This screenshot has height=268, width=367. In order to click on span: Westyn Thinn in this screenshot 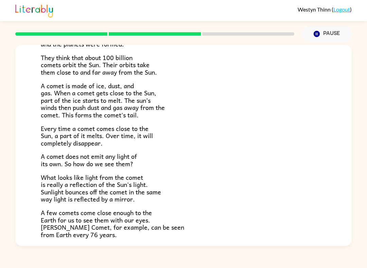, I will do `click(315, 9)`.